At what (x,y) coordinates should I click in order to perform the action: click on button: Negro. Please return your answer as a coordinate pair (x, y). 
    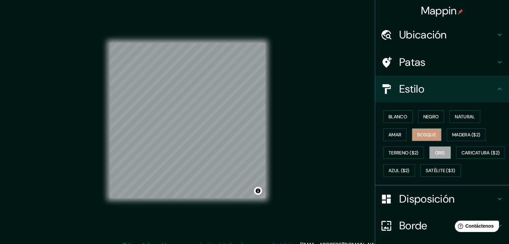
    Looking at the image, I should click on (431, 117).